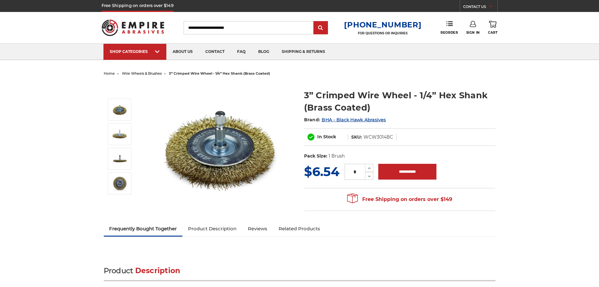  Describe the element at coordinates (142, 73) in the screenshot. I see `span: wire wheels & brushes` at that location.